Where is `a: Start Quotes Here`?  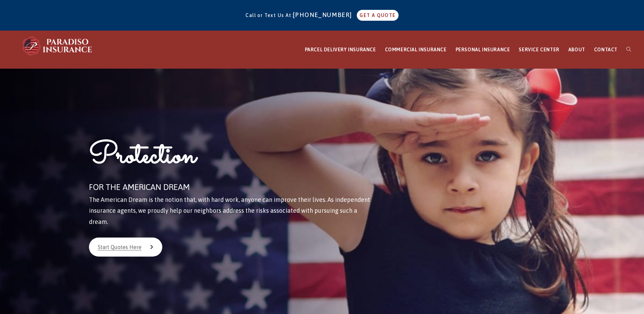
a: Start Quotes Here is located at coordinates (125, 247).